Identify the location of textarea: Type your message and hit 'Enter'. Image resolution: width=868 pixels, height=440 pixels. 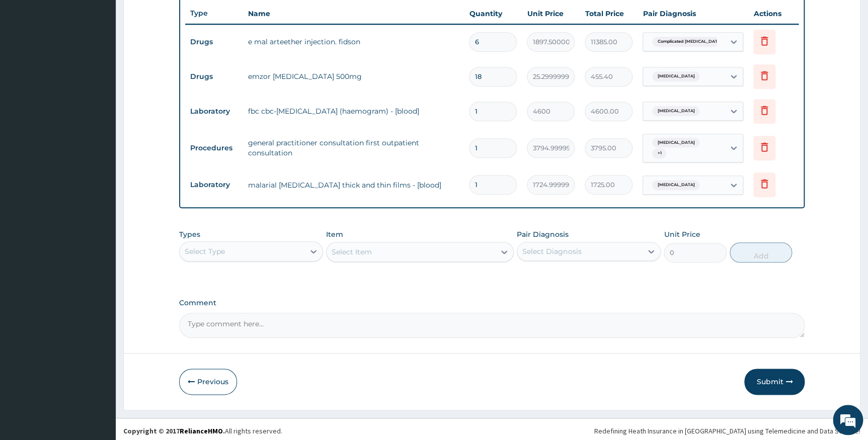
(98, 292).